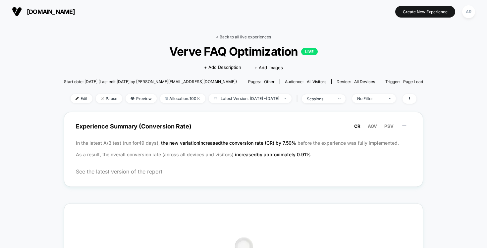 The height and width of the screenshot is (248, 487). Describe the element at coordinates (222, 68) in the screenshot. I see `span: + Add Description` at that location.